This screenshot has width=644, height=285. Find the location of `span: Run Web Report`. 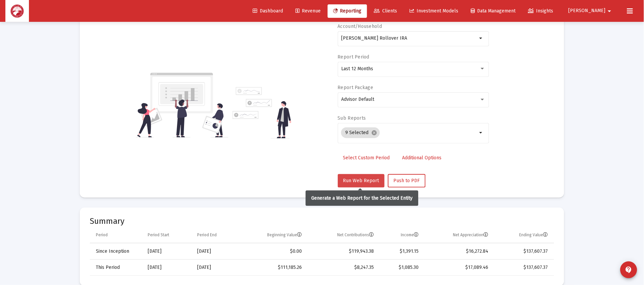

span: Run Web Report is located at coordinates (361, 181).